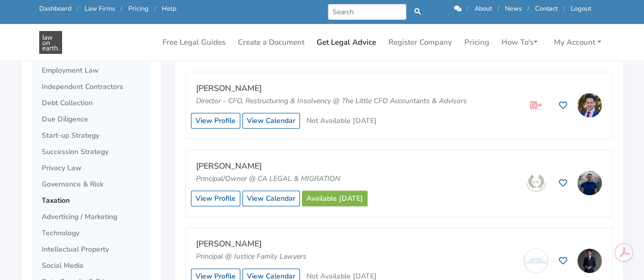  I want to click on span: Advertising / Marketing, so click(94, 217).